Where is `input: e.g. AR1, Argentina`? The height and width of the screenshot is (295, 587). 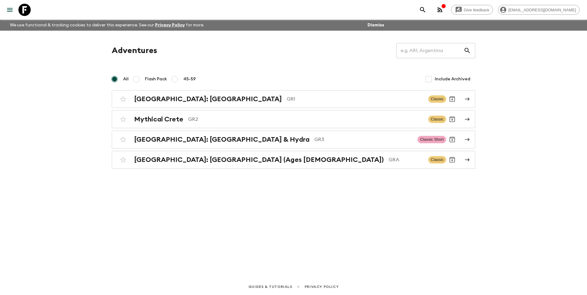 input: e.g. AR1, Argentina is located at coordinates (430, 51).